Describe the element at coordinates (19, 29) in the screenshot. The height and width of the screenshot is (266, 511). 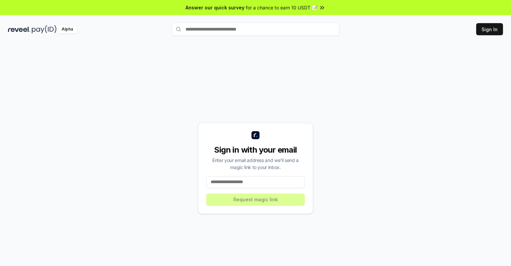
I see `img: reveel_dark` at that location.